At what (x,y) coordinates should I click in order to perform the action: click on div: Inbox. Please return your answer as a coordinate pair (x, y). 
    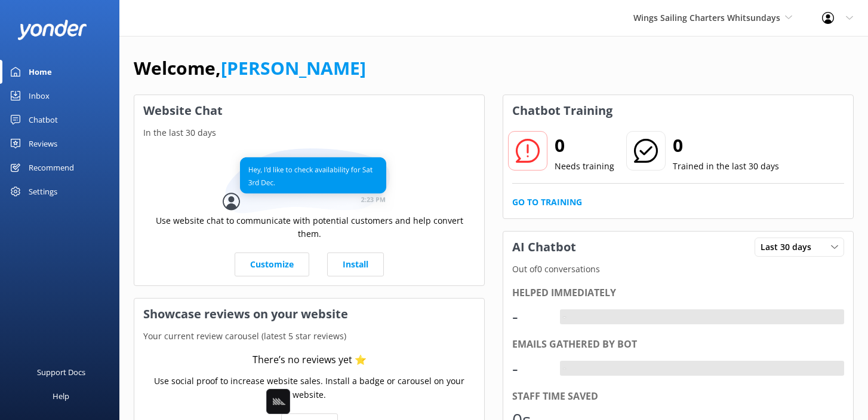
    Looking at the image, I should click on (39, 96).